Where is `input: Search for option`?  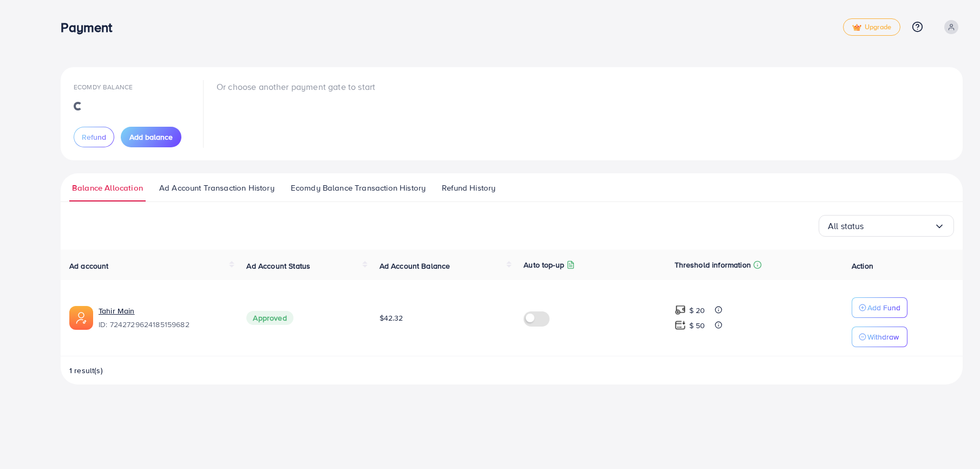
input: Search for option is located at coordinates (899, 226).